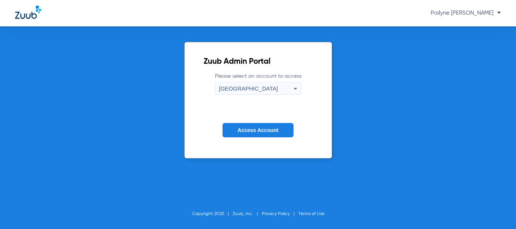 The height and width of the screenshot is (229, 516). I want to click on a: Terms of Use, so click(311, 214).